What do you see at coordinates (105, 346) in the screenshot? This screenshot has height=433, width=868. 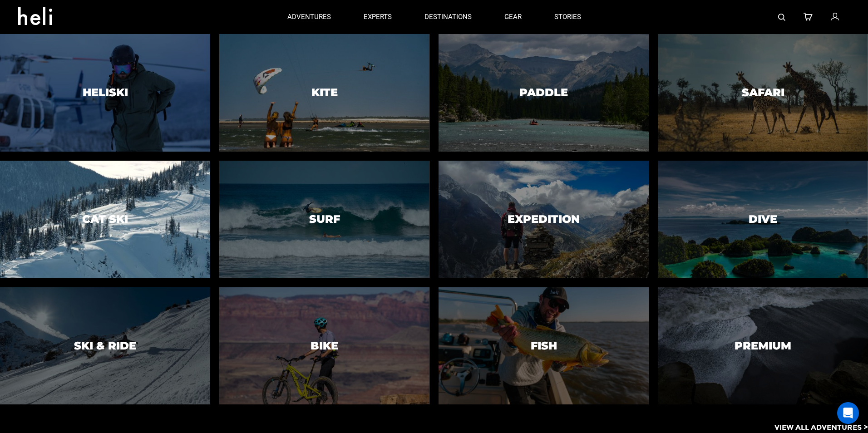 I see `h3: Ski & Ride` at bounding box center [105, 346].